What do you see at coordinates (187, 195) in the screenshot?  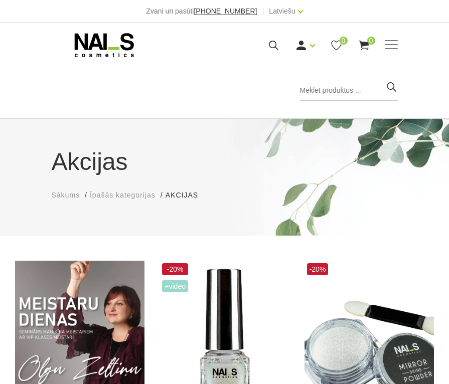 I see `li: Akcijas` at bounding box center [187, 195].